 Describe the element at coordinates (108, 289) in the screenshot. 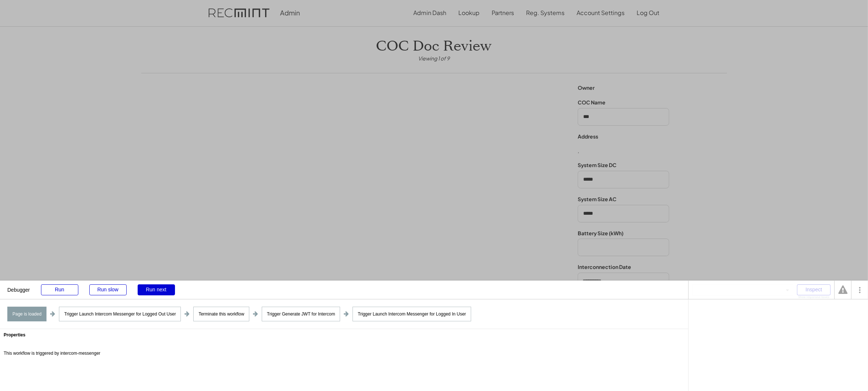

I see `div: Run slow` at that location.